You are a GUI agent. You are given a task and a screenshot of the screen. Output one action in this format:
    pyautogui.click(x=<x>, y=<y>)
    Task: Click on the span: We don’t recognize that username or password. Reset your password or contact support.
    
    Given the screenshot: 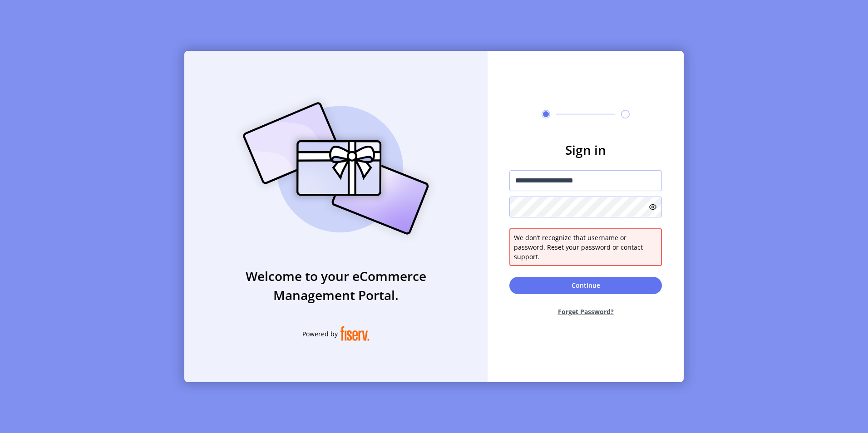 What is the action you would take?
    pyautogui.click(x=586, y=247)
    